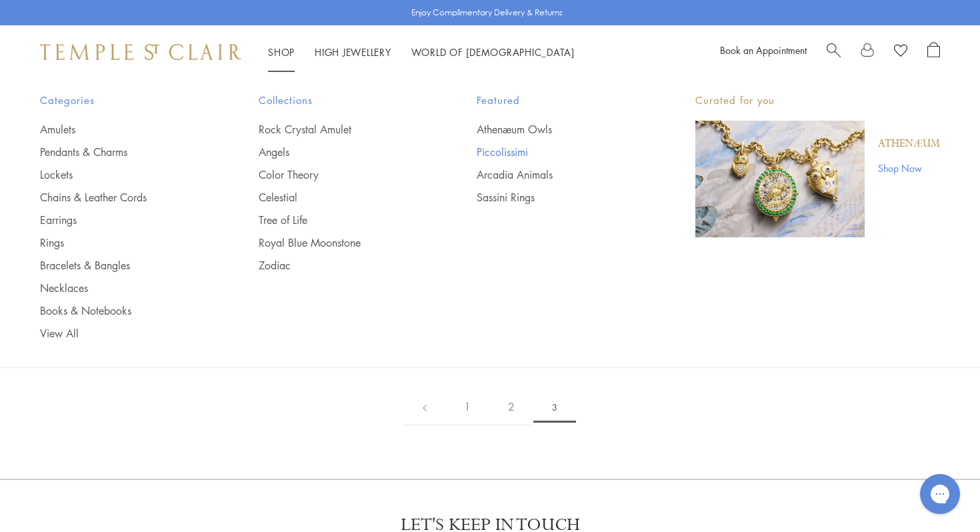 This screenshot has width=980, height=532. What do you see at coordinates (123, 175) in the screenshot?
I see `a: Lockets` at bounding box center [123, 175].